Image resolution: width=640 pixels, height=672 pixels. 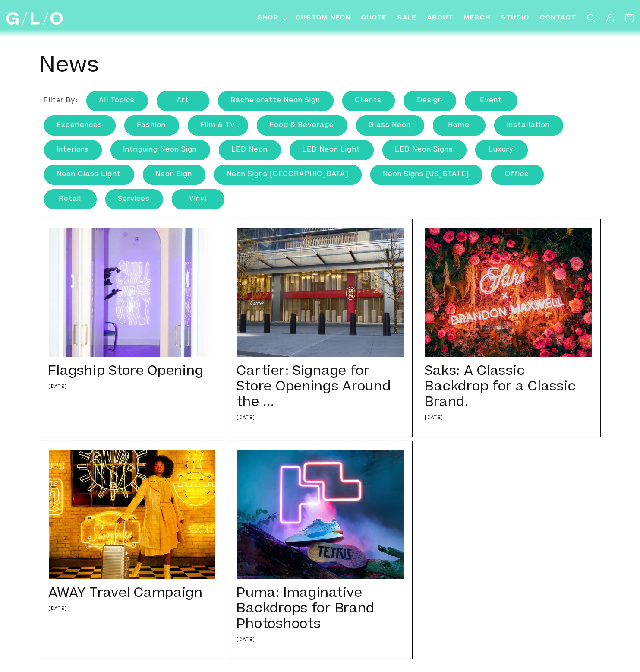 What do you see at coordinates (250, 150) in the screenshot?
I see `a: LED Neon` at bounding box center [250, 150].